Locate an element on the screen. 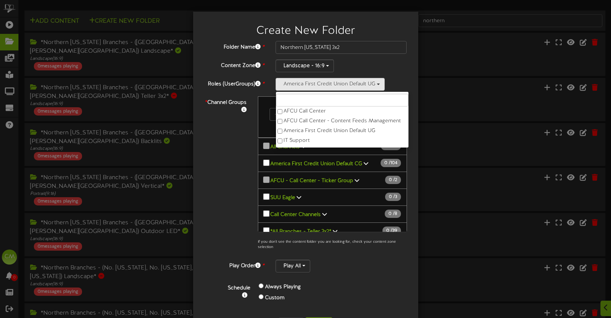 The width and height of the screenshot is (611, 318). button: *All Branches - Teller 3x2* 0 /39 is located at coordinates (332, 231).